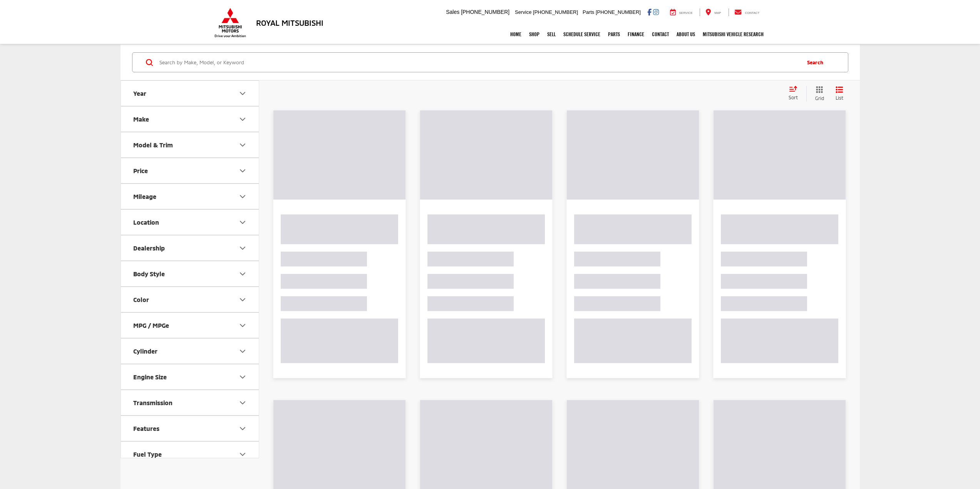 The height and width of the screenshot is (489, 980). I want to click on button: MPG / MPGeMPG / MPGe, so click(190, 326).